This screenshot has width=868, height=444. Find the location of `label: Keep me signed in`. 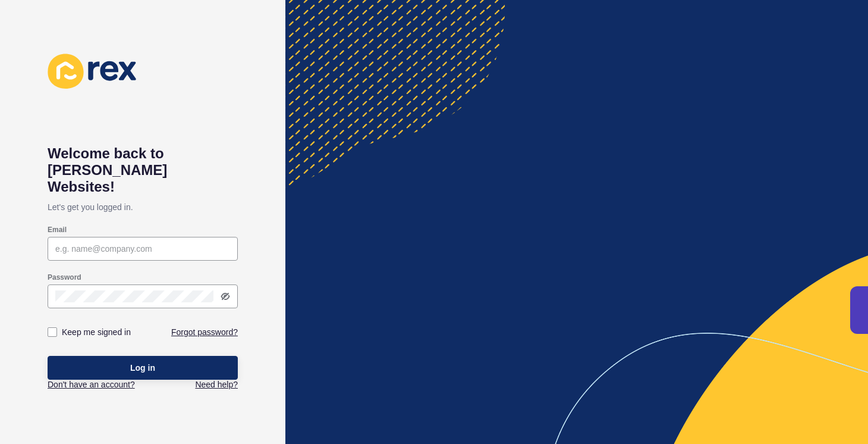

label: Keep me signed in is located at coordinates (96, 332).